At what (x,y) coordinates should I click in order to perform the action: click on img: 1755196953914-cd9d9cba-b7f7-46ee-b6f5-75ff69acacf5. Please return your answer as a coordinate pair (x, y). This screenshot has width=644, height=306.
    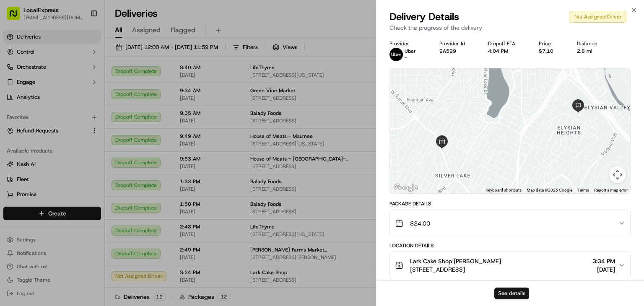
    Looking at the image, I should click on (25, 87).